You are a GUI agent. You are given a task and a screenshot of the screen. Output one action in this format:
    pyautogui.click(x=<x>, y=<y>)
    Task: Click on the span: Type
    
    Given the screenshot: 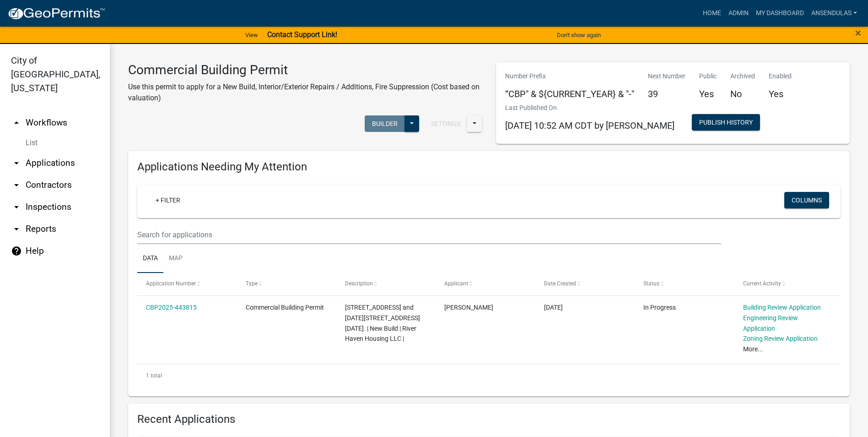 What is the action you would take?
    pyautogui.click(x=252, y=283)
    